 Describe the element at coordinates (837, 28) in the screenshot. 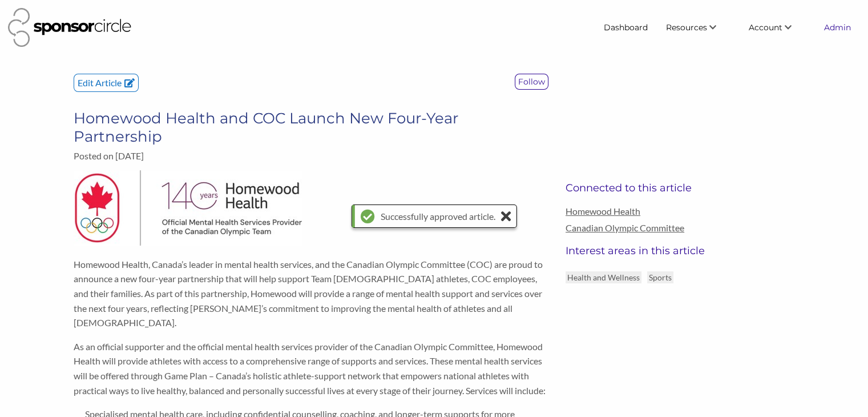

I see `a: Admin` at that location.